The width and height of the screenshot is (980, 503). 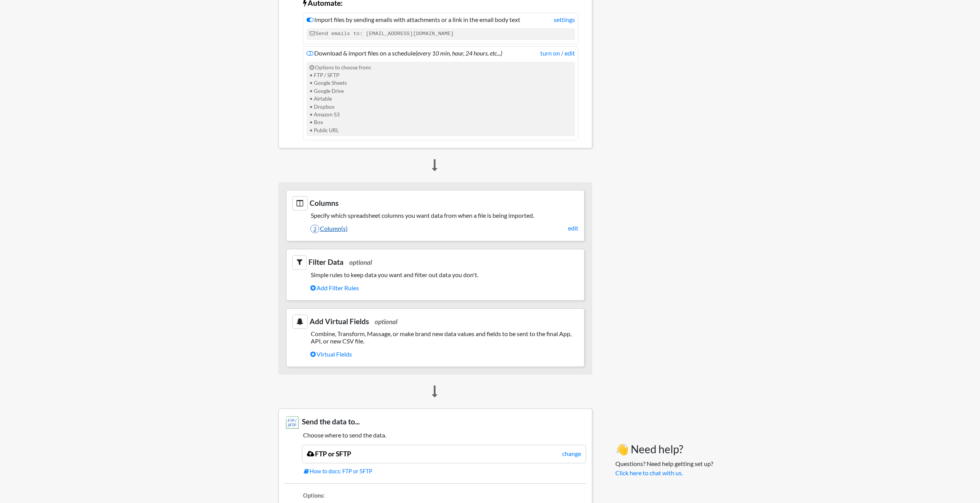 What do you see at coordinates (445, 354) in the screenshot?
I see `a: Virtual Fields` at bounding box center [445, 354].